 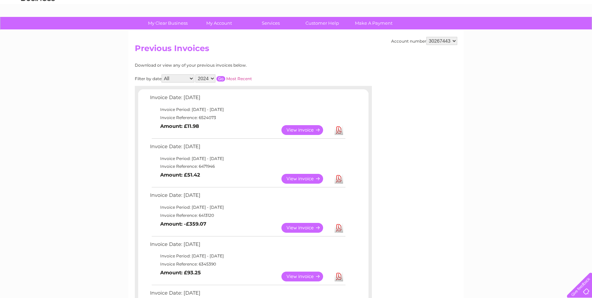 What do you see at coordinates (555, 31) in the screenshot?
I see `a: Contact` at bounding box center [555, 31].